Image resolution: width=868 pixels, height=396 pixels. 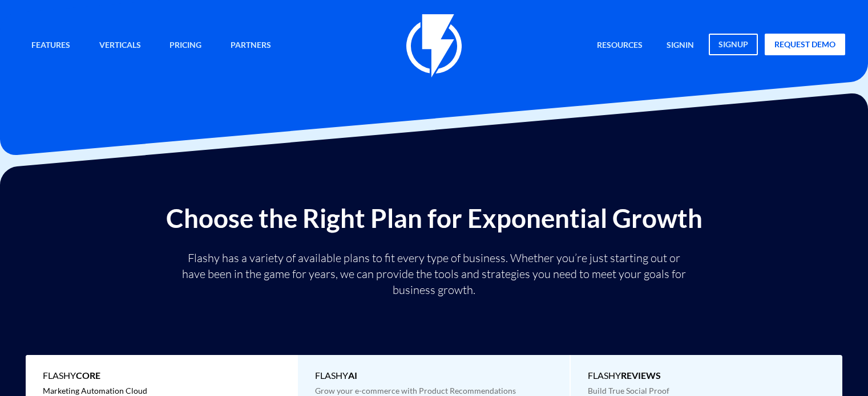 I want to click on p: Flashy has a variety of available plans to fit every type of business. Whether you’re just starti..., so click(x=434, y=274).